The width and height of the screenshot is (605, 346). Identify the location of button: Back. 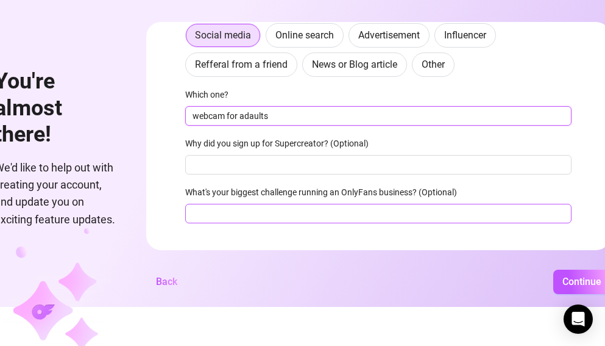
(166, 282).